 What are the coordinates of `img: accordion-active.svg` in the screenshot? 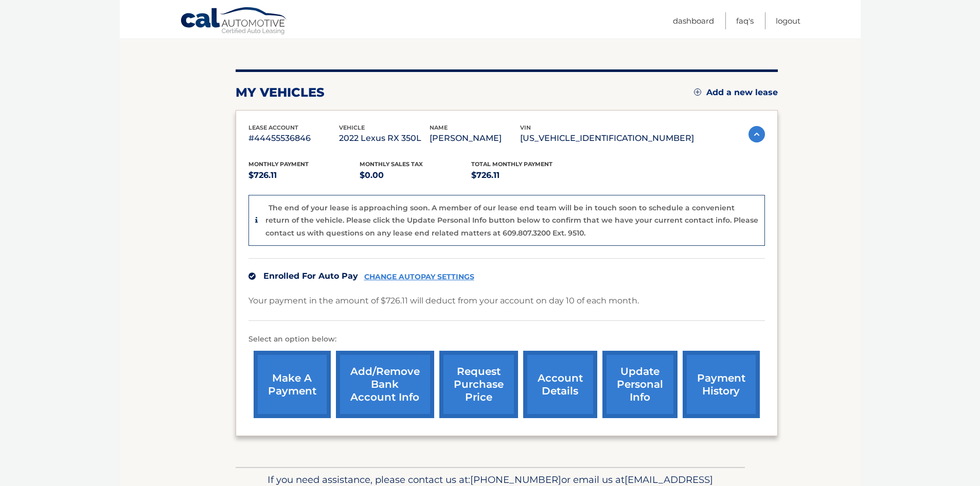 It's located at (757, 134).